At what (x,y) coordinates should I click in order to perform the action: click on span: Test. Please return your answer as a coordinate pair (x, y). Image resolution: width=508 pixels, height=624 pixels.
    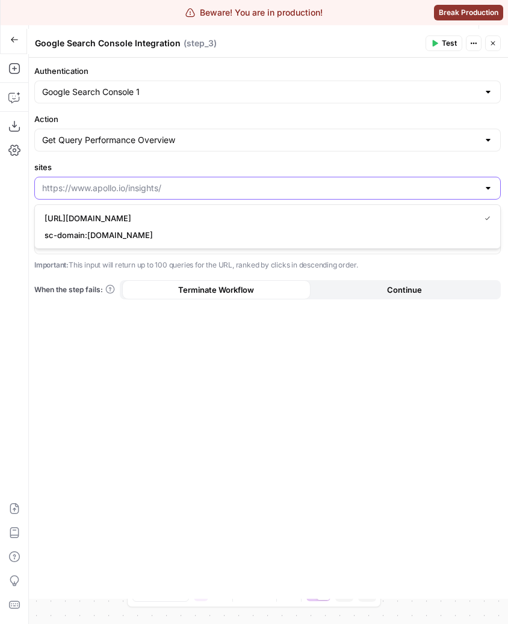
    Looking at the image, I should click on (449, 43).